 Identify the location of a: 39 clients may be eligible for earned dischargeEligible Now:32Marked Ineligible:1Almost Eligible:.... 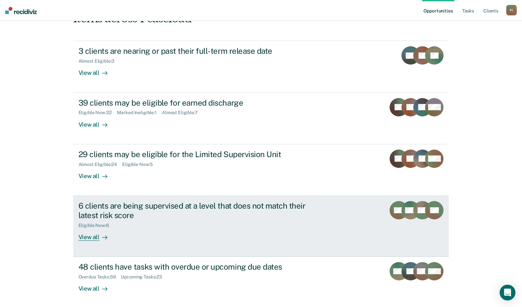
(261, 119).